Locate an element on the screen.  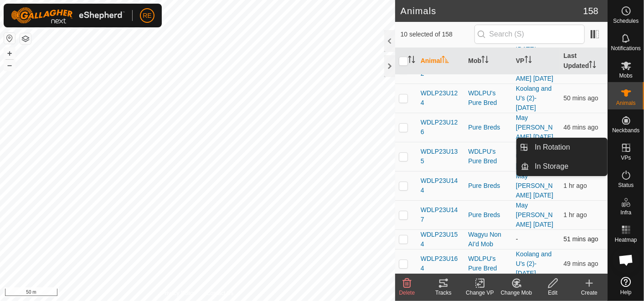
th: VP is located at coordinates (536, 61).